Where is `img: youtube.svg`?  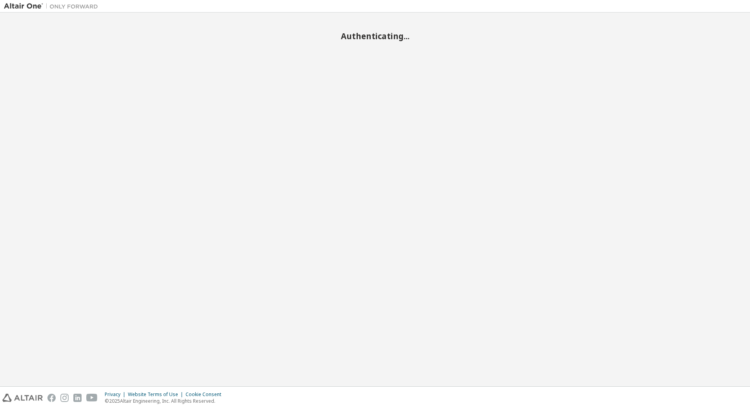 img: youtube.svg is located at coordinates (92, 398).